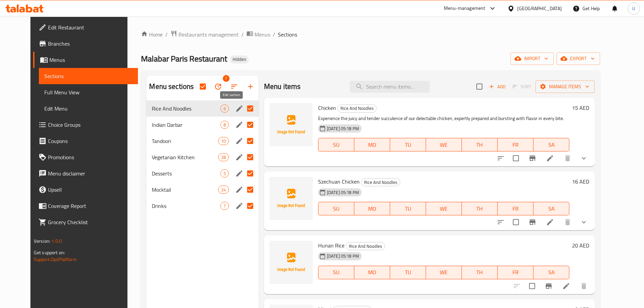 The image size is (644, 308). Describe the element at coordinates (497, 86) in the screenshot. I see `span: Add item` at that location.